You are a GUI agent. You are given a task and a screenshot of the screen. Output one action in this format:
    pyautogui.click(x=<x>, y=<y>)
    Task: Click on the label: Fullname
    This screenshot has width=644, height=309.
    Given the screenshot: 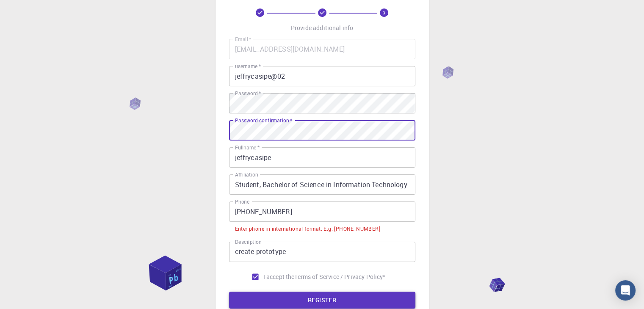 What is the action you would take?
    pyautogui.click(x=247, y=147)
    